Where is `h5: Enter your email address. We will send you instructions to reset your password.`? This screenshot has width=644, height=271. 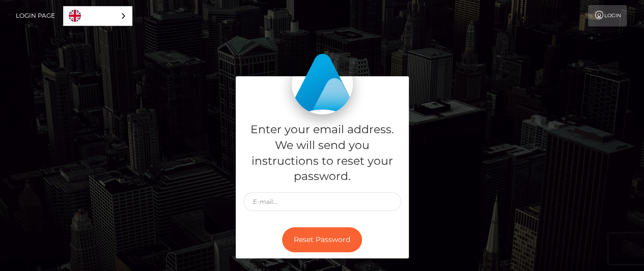
h5: Enter your email address. We will send you instructions to reset your password. is located at coordinates (322, 153).